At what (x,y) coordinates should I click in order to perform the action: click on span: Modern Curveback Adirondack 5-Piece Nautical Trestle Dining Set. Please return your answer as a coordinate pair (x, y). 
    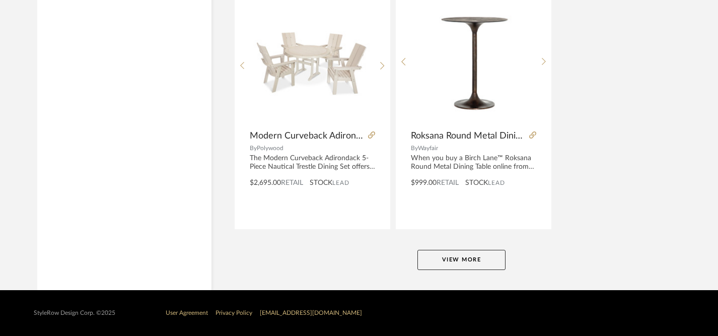
    Looking at the image, I should click on (307, 136).